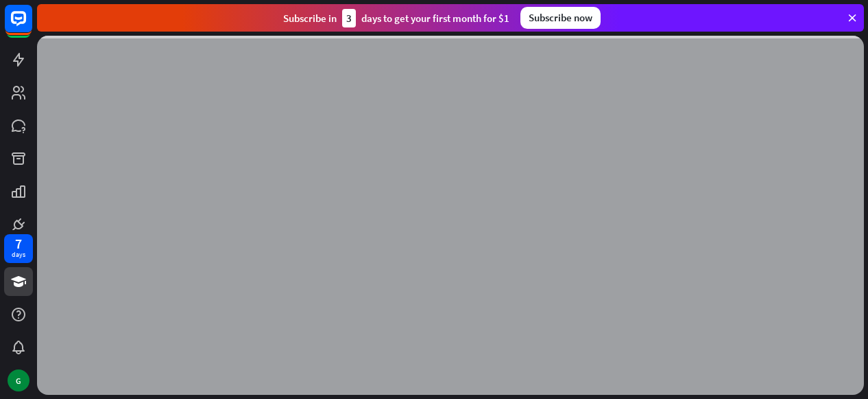  Describe the element at coordinates (560, 18) in the screenshot. I see `div: Subscribe now` at that location.